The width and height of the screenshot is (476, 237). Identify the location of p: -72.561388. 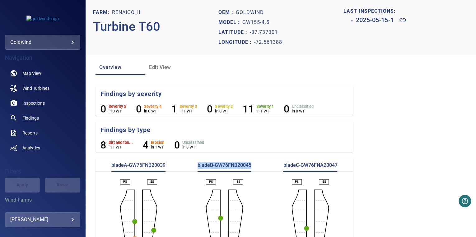
(268, 42).